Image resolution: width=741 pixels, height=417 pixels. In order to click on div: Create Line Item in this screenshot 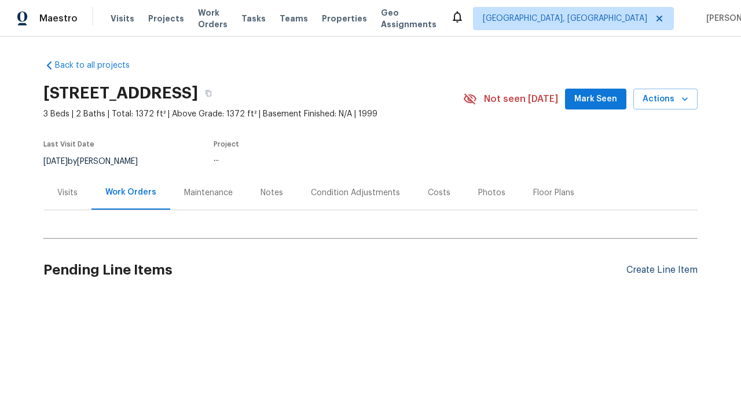, I will do `click(661, 270)`.